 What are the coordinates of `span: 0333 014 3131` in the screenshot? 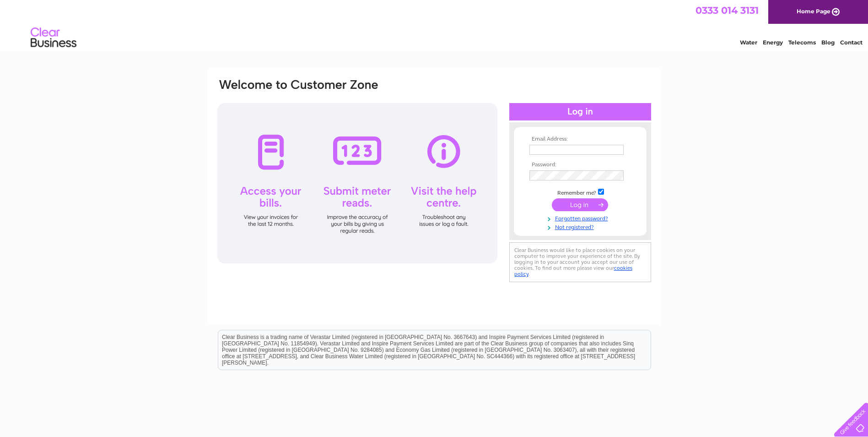 It's located at (728, 10).